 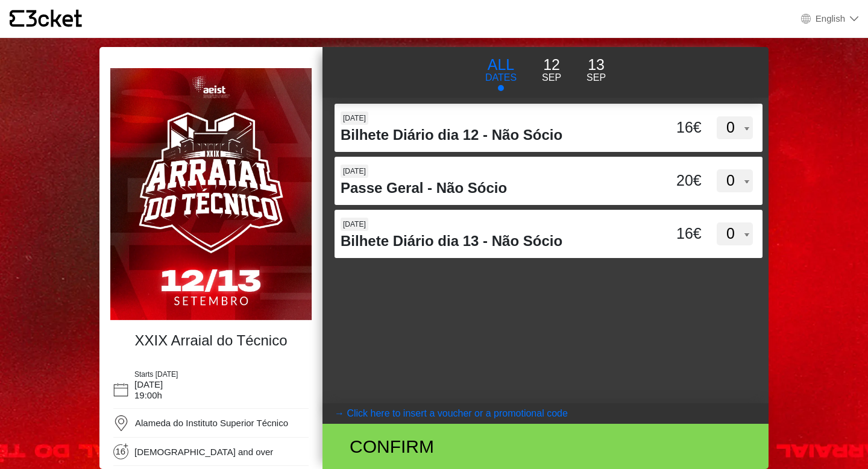 What do you see at coordinates (674, 181) in the screenshot?
I see `div: 20€` at bounding box center [674, 181].